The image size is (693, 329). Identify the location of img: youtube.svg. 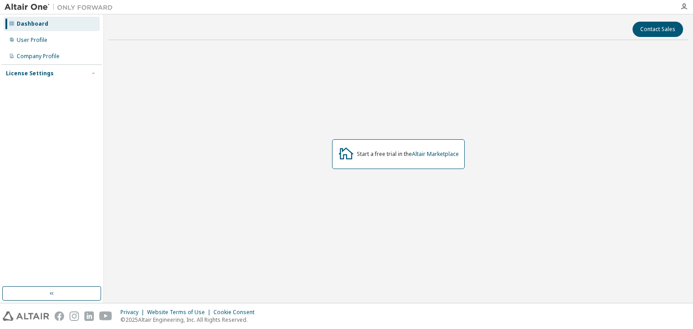
(106, 316).